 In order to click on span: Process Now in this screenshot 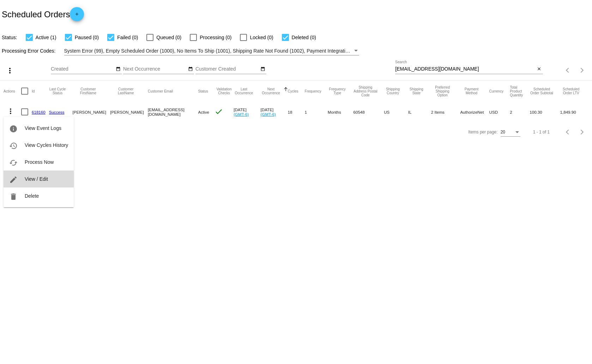, I will do `click(39, 162)`.